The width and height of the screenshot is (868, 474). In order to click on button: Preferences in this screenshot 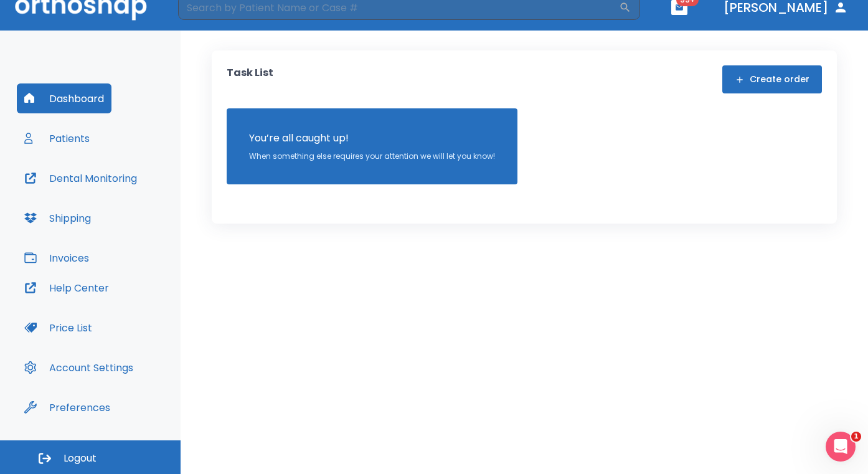, I will do `click(67, 407)`.